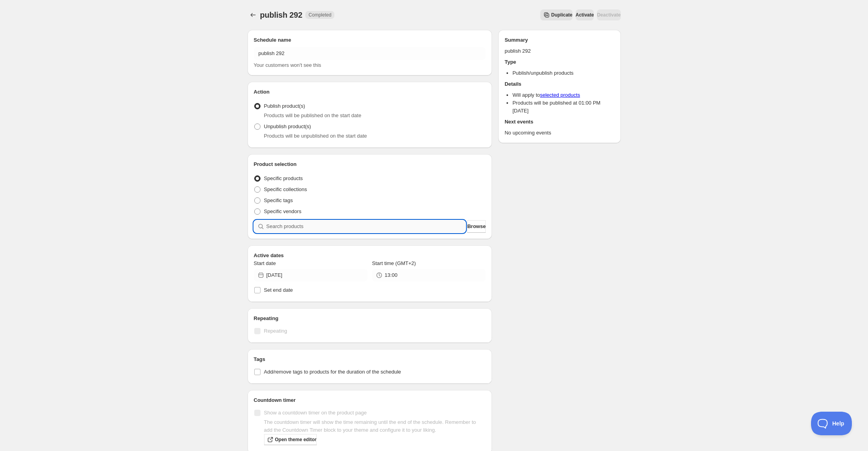 This screenshot has width=868, height=451. What do you see at coordinates (563, 73) in the screenshot?
I see `li: Publish/unpublish products` at bounding box center [563, 73].